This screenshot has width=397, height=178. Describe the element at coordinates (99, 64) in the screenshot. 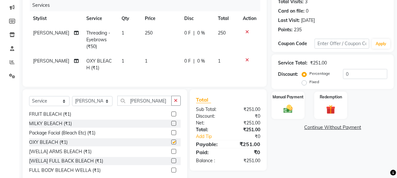

I see `span: OXY BLEACH (₹1)` at that location.